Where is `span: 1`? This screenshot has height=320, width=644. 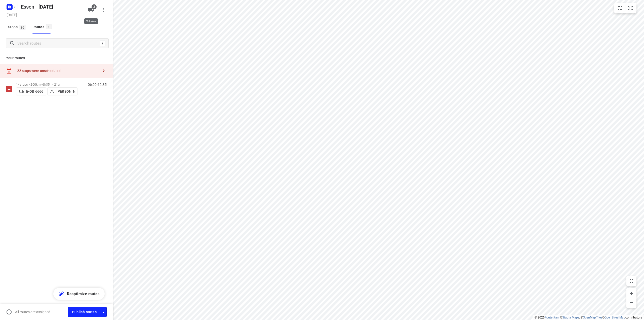 span: 1 is located at coordinates (49, 27).